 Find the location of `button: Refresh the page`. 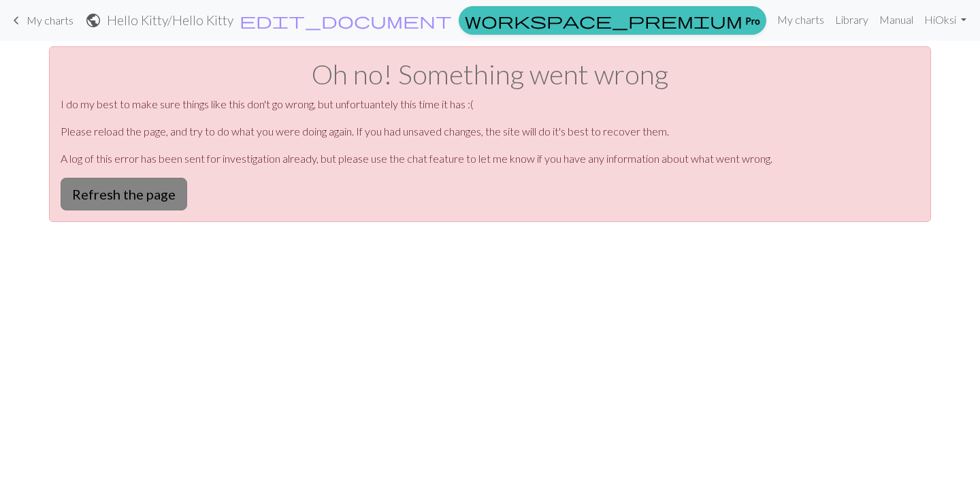

button: Refresh the page is located at coordinates (124, 194).